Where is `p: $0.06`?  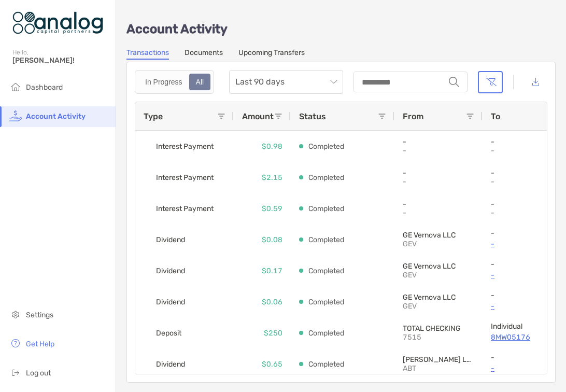 p: $0.06 is located at coordinates (272, 301).